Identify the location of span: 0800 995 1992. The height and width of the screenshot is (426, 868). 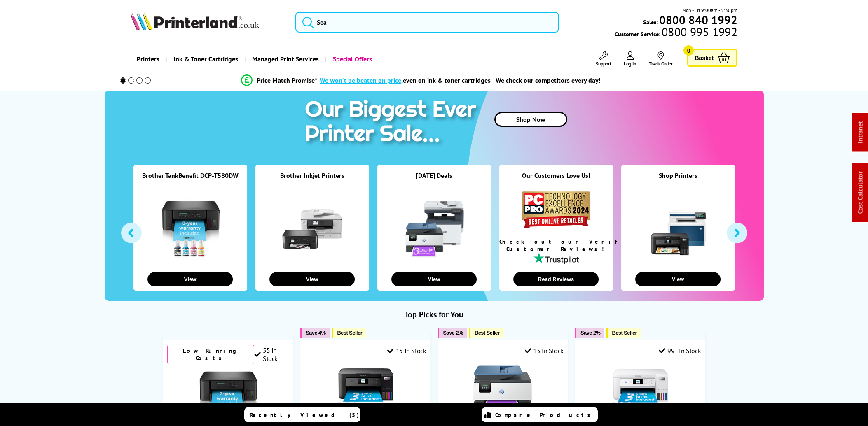
(698, 32).